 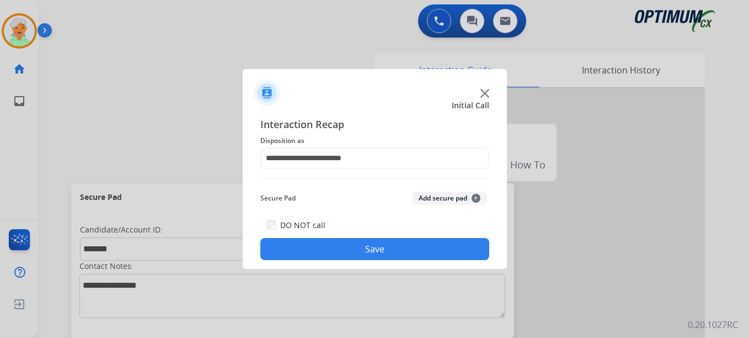 What do you see at coordinates (278, 198) in the screenshot?
I see `span: Secure Pad` at bounding box center [278, 198].